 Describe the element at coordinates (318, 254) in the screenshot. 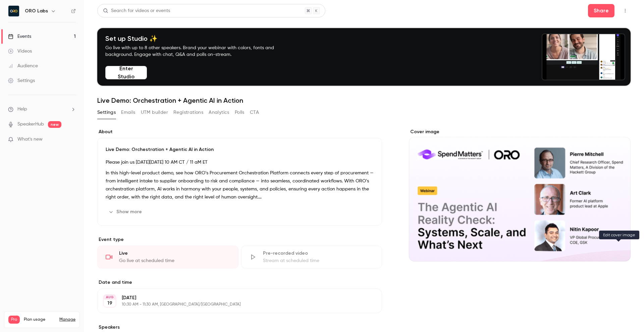

I see `div: Pre-recorded video` at that location.